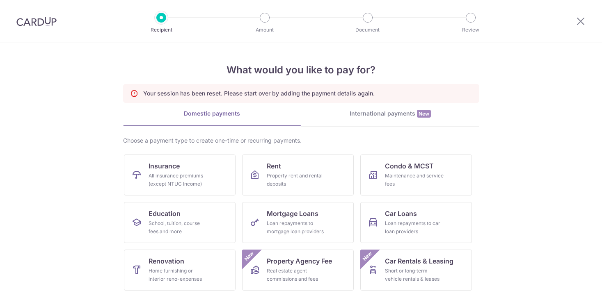 The height and width of the screenshot is (293, 602). I want to click on p: Review, so click(471, 30).